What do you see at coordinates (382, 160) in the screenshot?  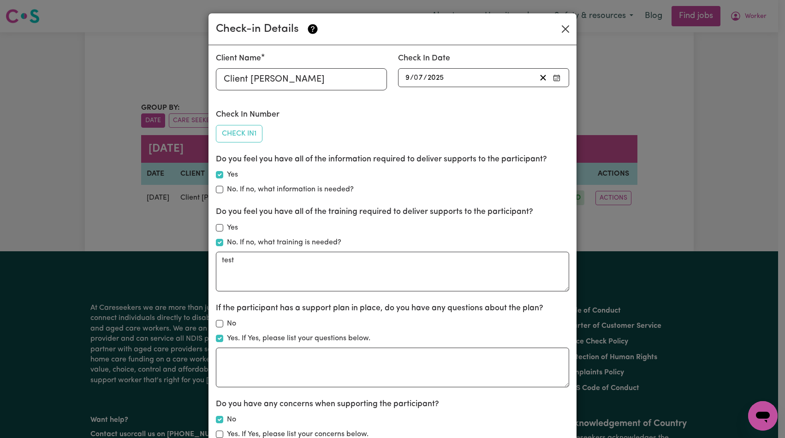 I see `label: Do you feel you have all of the information required to deliver supports to the participant?` at bounding box center [382, 160].